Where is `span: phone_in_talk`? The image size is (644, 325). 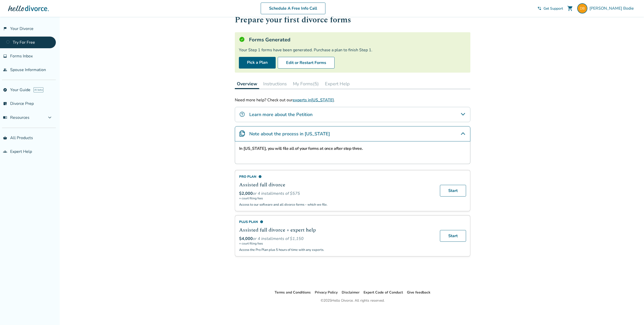 span: phone_in_talk is located at coordinates (539, 8).